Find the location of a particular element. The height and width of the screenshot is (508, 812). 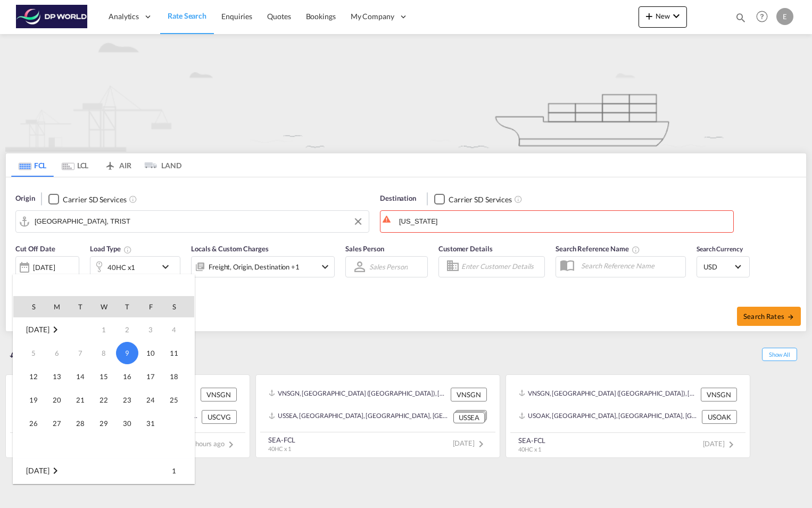

tr: Week 4 is located at coordinates (104, 400).